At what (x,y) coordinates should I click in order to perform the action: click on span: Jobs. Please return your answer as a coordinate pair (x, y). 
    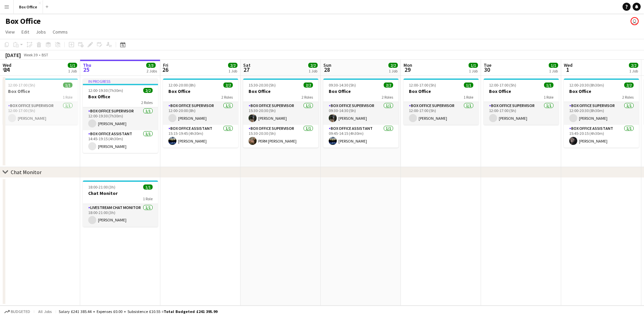
    Looking at the image, I should click on (41, 32).